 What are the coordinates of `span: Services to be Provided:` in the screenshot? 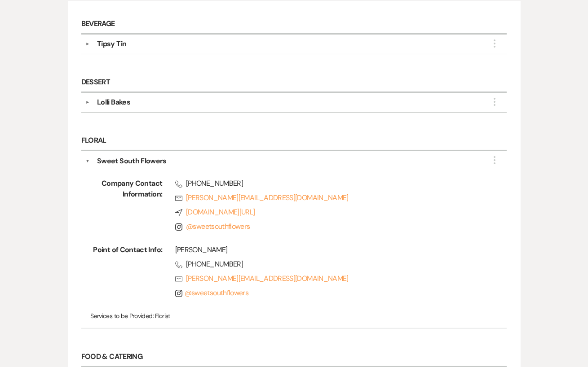 It's located at (121, 316).